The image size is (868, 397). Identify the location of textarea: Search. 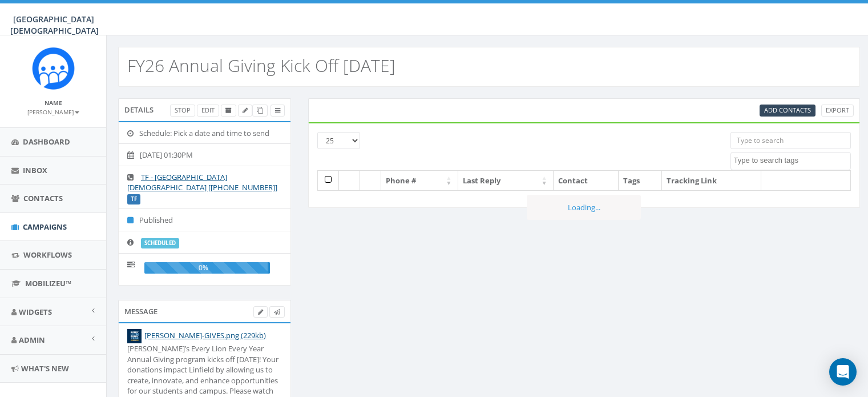
(793, 161).